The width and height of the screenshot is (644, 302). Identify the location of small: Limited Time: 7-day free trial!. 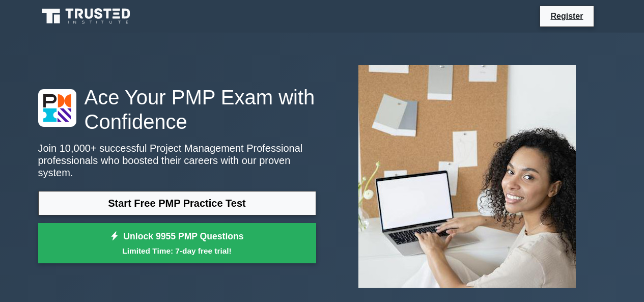
(177, 251).